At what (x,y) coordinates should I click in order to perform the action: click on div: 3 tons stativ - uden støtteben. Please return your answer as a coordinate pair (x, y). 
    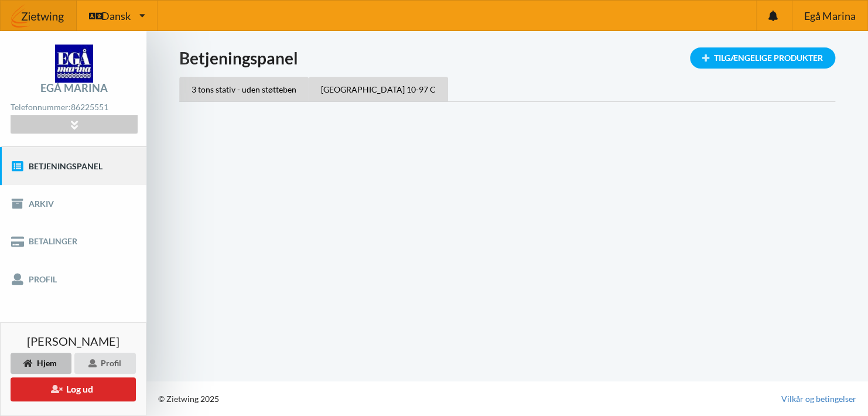
    Looking at the image, I should click on (243, 89).